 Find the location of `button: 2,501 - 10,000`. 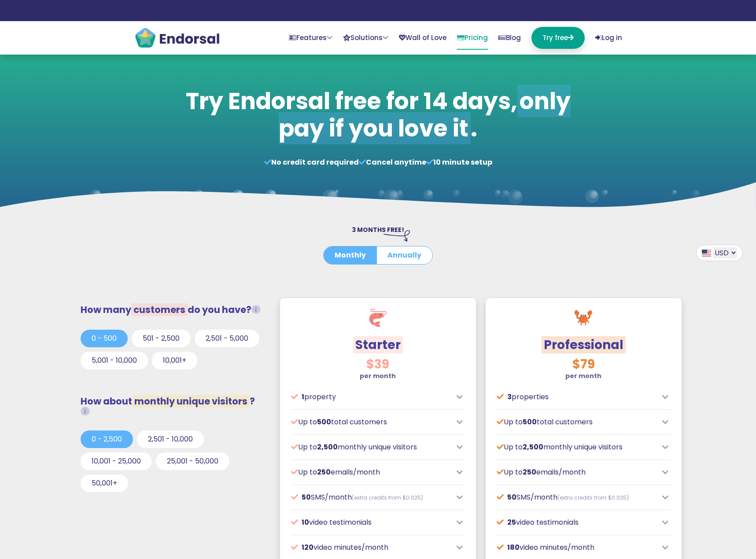

button: 2,501 - 10,000 is located at coordinates (170, 440).